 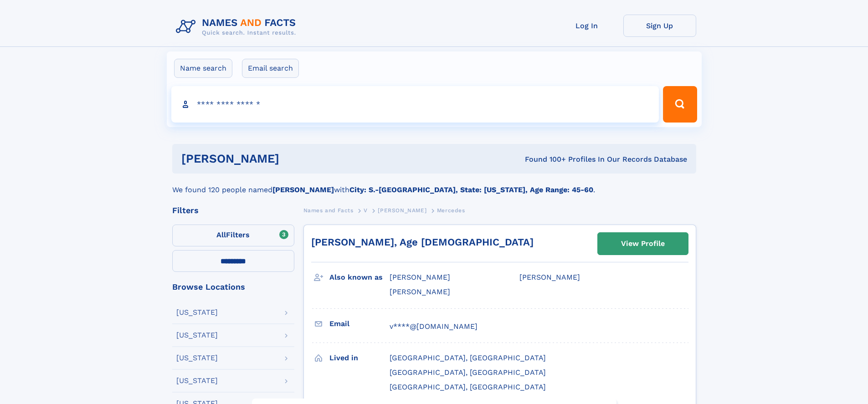 What do you see at coordinates (270, 68) in the screenshot?
I see `label: Email search` at bounding box center [270, 68].